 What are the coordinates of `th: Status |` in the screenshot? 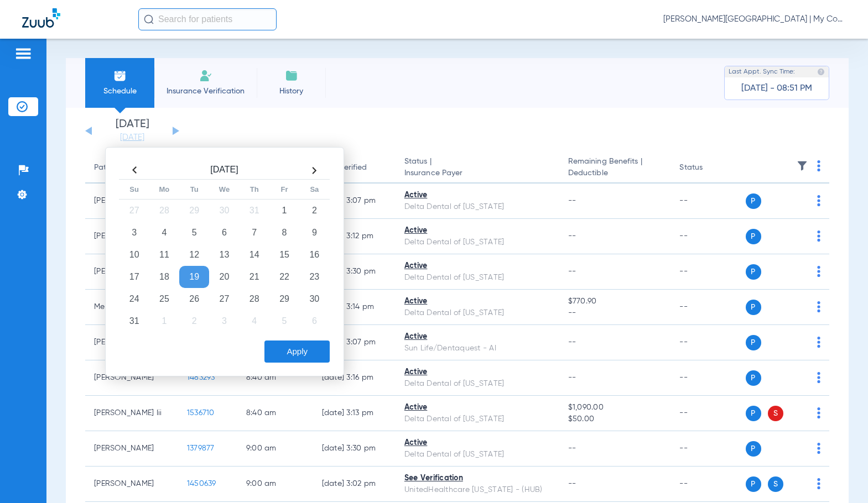 It's located at (477, 168).